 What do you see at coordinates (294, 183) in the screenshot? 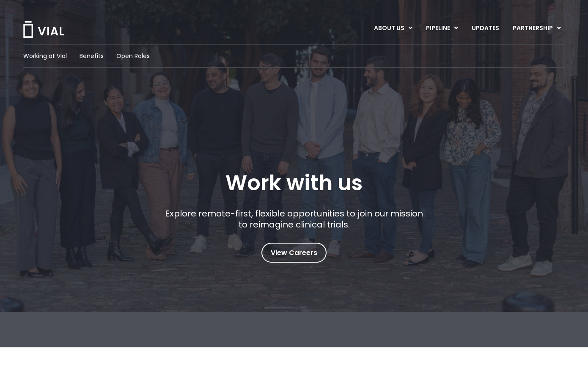
I see `h1: Work with us` at bounding box center [294, 183].